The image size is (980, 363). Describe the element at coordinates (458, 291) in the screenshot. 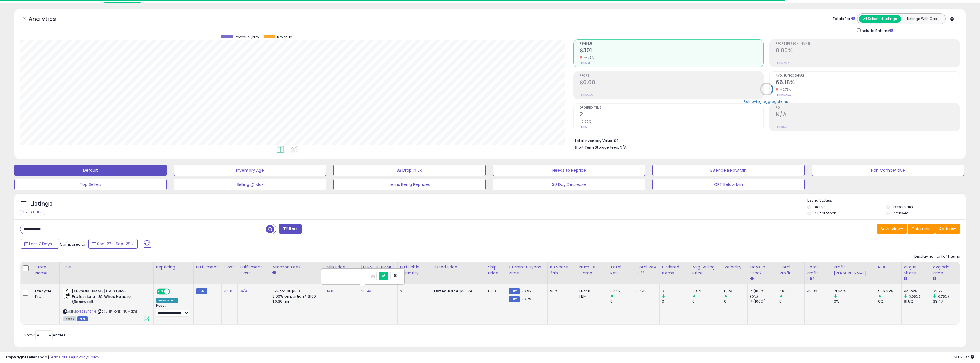

I see `div: $33.79` at that location.